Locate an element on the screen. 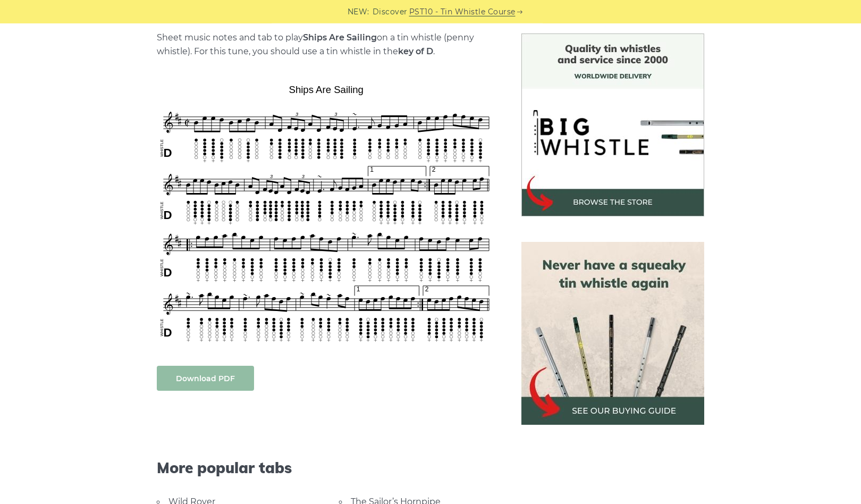  strong: Ships Are Sailing is located at coordinates (339, 37).